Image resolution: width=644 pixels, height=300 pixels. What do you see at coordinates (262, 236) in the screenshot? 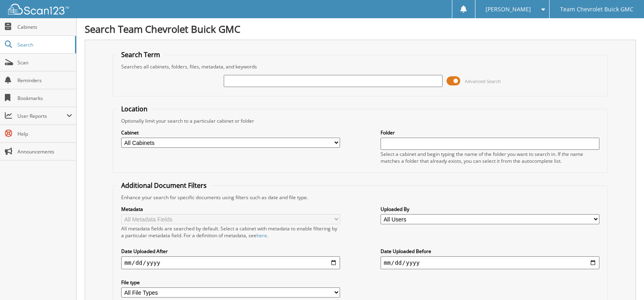
I see `a: here` at bounding box center [262, 236].